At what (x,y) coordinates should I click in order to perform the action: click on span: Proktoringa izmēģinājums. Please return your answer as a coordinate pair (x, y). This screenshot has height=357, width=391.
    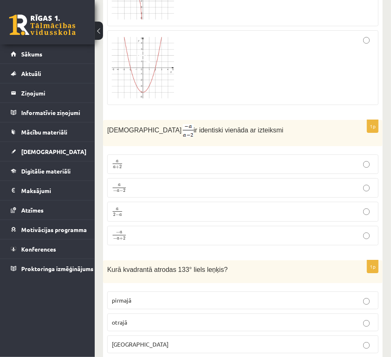
    Looking at the image, I should click on (57, 269).